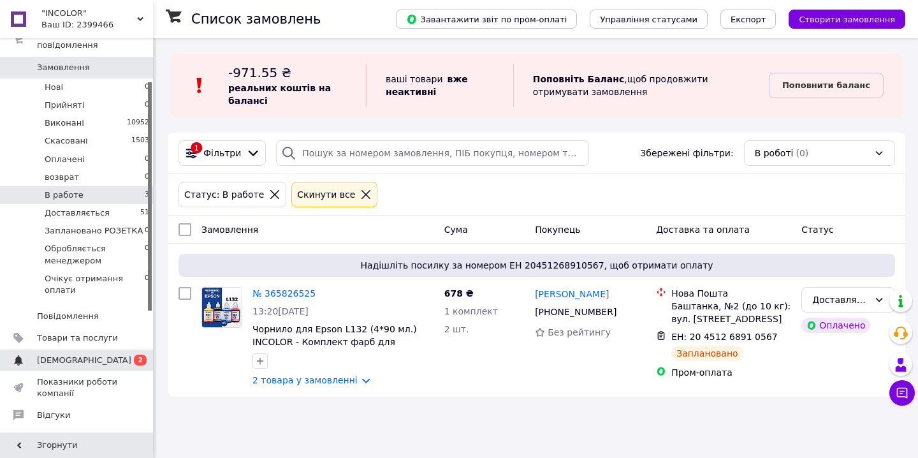  I want to click on span: 2 шт., so click(456, 329).